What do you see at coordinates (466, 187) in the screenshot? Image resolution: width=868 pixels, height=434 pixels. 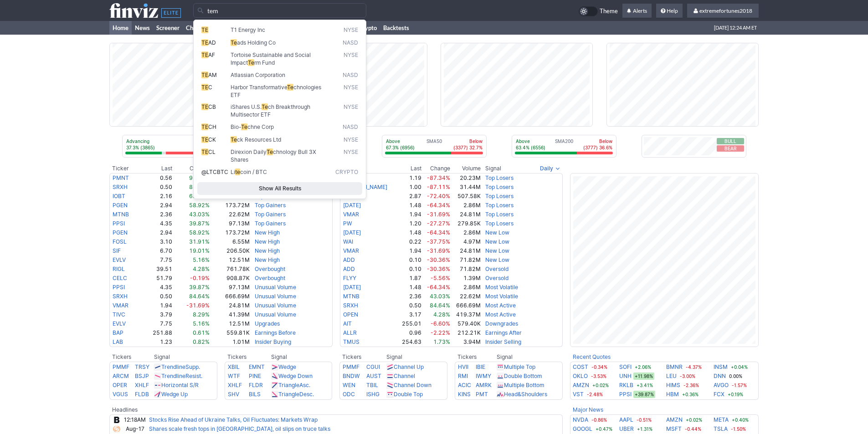 I see `td: 31.44M` at bounding box center [466, 187].